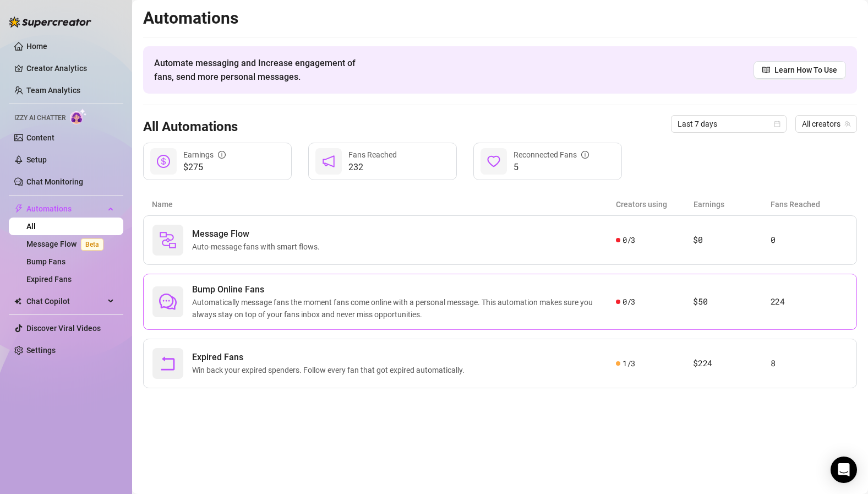 The width and height of the screenshot is (868, 494). Describe the element at coordinates (92, 244) in the screenshot. I see `span: Beta` at that location.